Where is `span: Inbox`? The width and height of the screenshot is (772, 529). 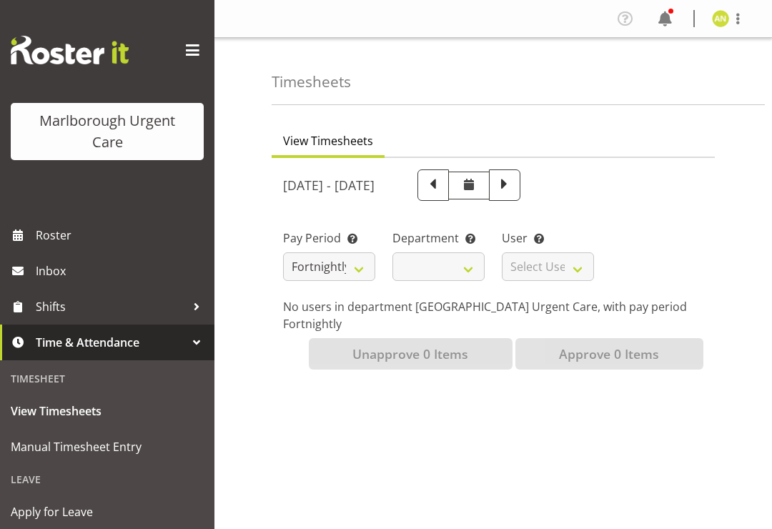 span: Inbox is located at coordinates (122, 271).